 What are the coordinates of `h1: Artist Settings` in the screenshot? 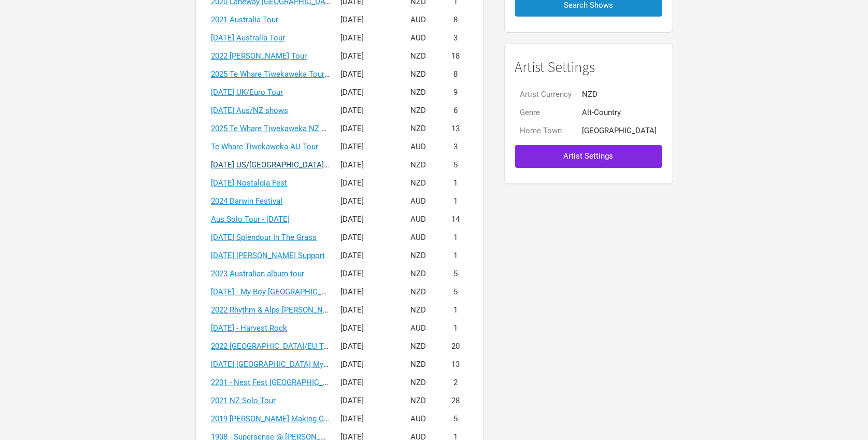 It's located at (588, 67).